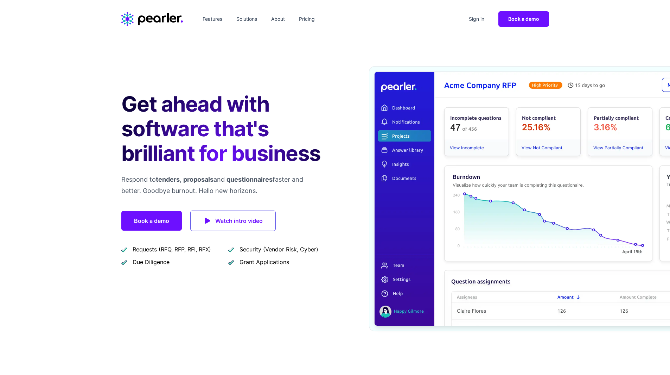 The image size is (670, 375). I want to click on a: Pricing, so click(307, 19).